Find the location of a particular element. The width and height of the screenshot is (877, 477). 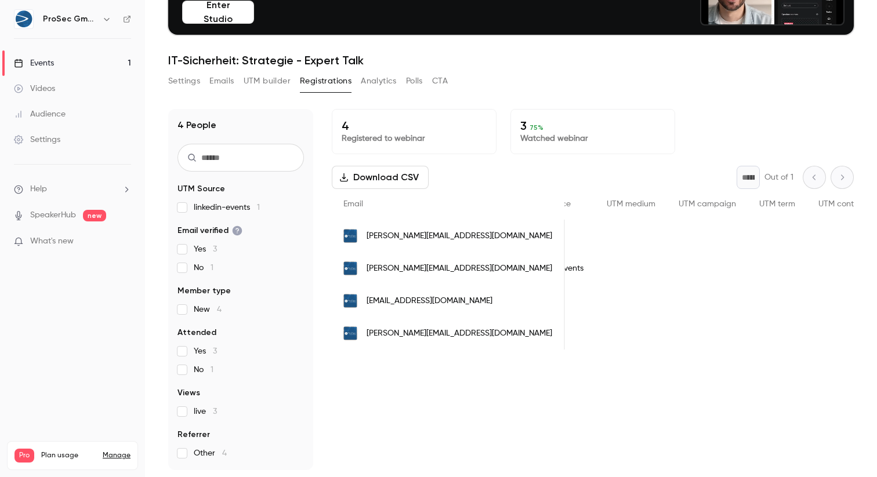

button: Emails is located at coordinates (221, 81).